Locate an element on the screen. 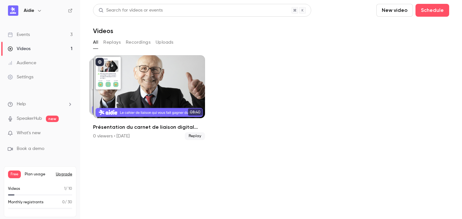 The width and height of the screenshot is (462, 219). div: Settings is located at coordinates (21, 77).